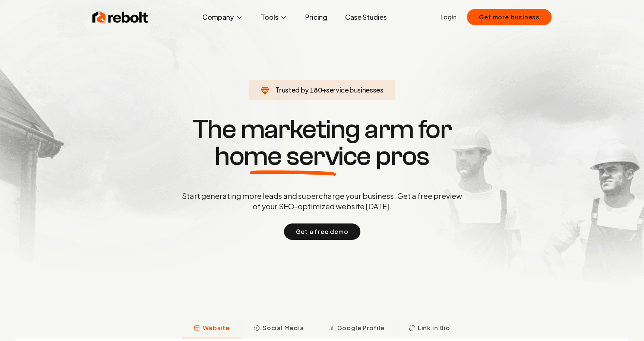  I want to click on a: Login, so click(448, 17).